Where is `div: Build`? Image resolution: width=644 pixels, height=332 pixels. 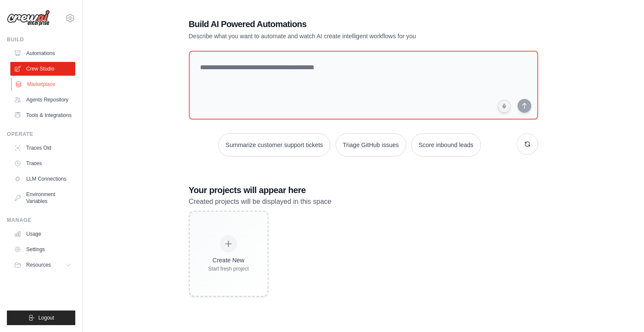
div: Build is located at coordinates (41, 40).